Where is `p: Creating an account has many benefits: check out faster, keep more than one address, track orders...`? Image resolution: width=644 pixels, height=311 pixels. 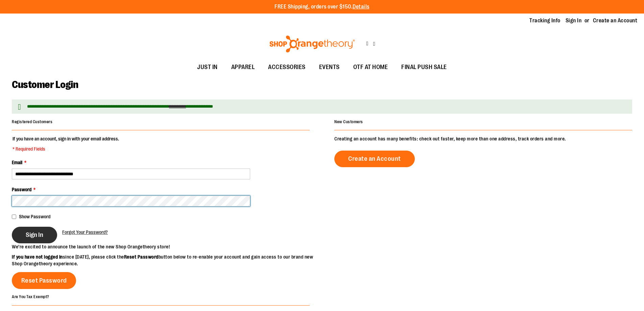
p: Creating an account has many benefits: check out faster, keep more than one address, track orders... is located at coordinates (483, 139).